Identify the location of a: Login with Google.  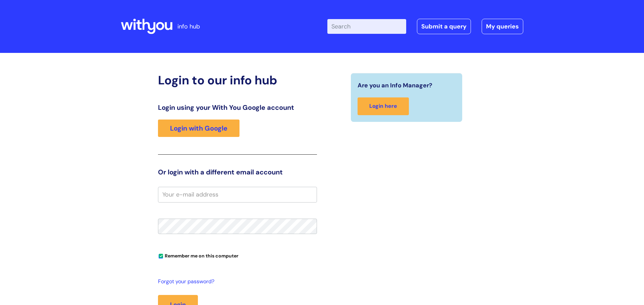
(199, 128).